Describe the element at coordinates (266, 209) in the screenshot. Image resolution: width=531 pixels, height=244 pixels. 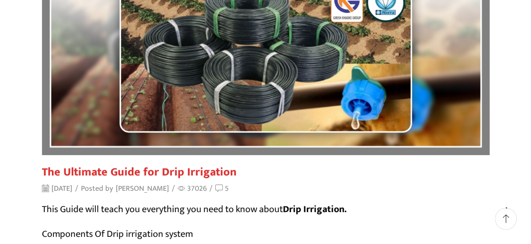
I see `p: This Guide will teach you everything you need to know about` at that location.